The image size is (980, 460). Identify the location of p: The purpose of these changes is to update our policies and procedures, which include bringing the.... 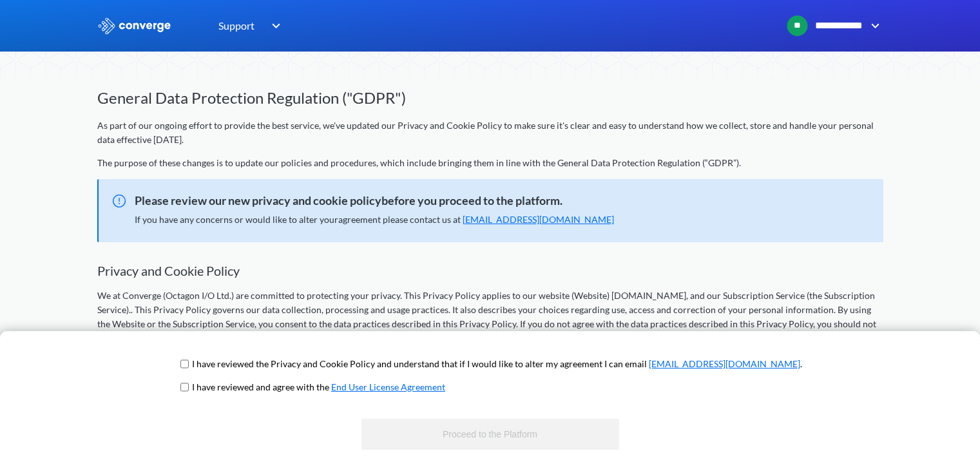
(490, 163).